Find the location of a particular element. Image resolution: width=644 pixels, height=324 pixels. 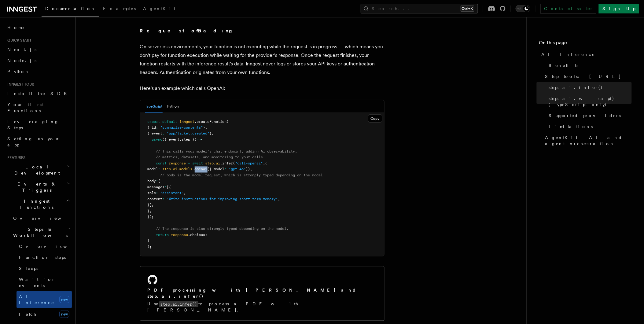

span: body is located at coordinates (152, 181).